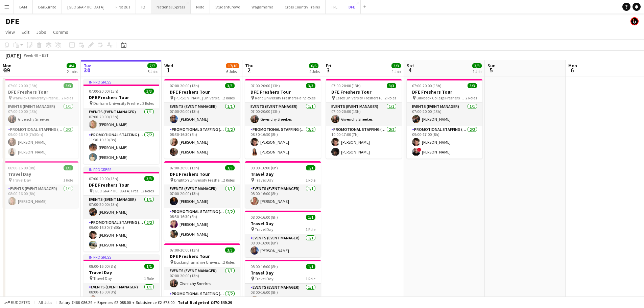  What do you see at coordinates (71, 66) in the screenshot?
I see `span: 4/4` at bounding box center [71, 66].